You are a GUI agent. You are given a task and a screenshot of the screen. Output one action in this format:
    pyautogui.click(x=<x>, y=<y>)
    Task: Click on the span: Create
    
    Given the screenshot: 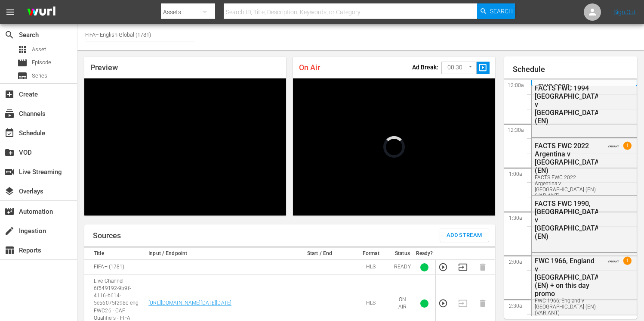 What is the action you would take?
    pyautogui.click(x=9, y=94)
    